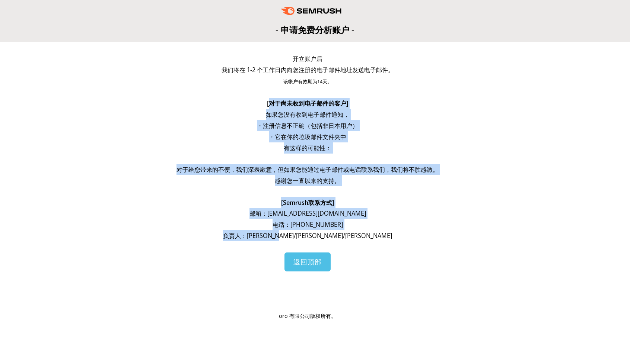 The height and width of the screenshot is (364, 630). Describe the element at coordinates (308, 81) in the screenshot. I see `font: 该帐户有效期为14天。` at that location.